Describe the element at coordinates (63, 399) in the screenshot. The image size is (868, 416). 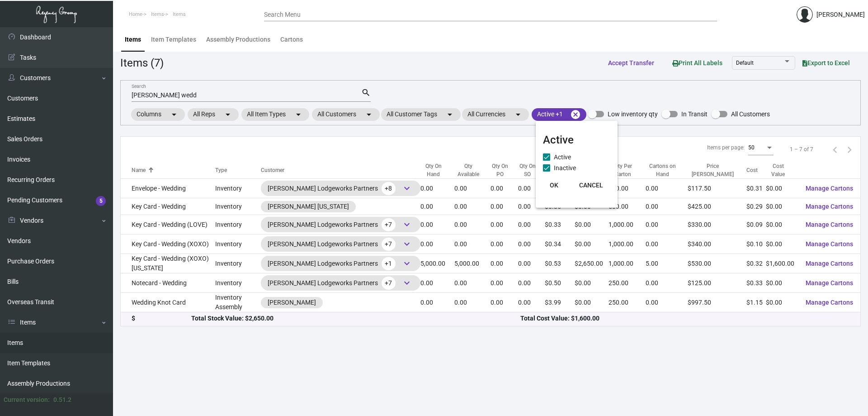
I see `div: 0.51.2` at that location.